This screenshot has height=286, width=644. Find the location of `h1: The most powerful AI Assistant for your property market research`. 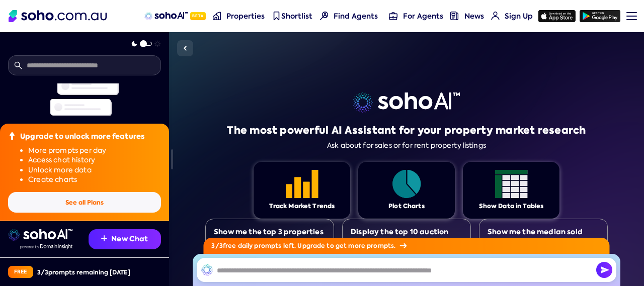

h1: The most powerful AI Assistant for your property market research is located at coordinates (406, 130).